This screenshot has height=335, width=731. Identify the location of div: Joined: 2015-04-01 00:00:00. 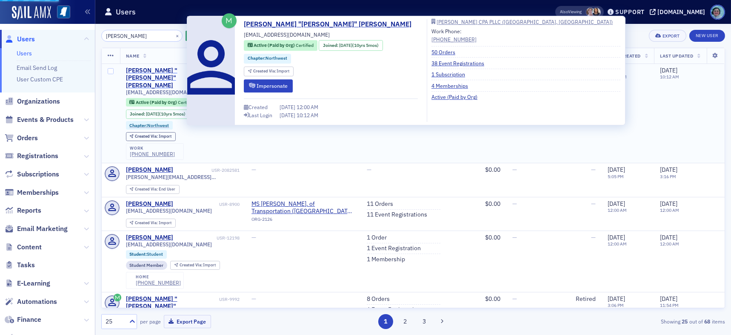
(158, 114).